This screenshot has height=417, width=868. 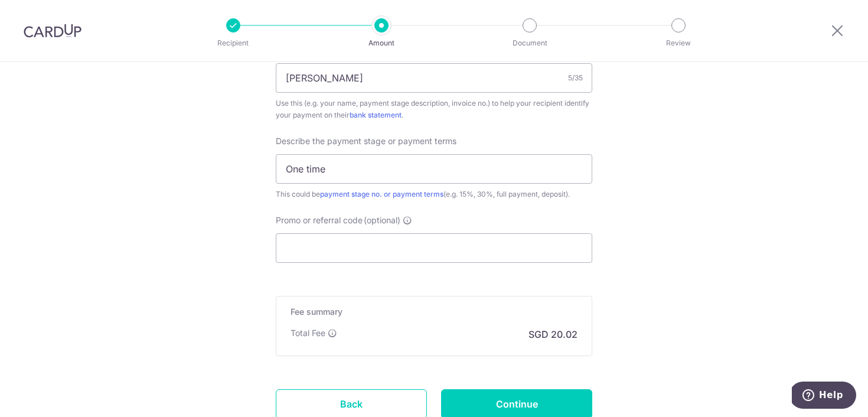 What do you see at coordinates (434, 194) in the screenshot?
I see `div: This could be (e.g. 15%, 30%, full payment, deposit).` at bounding box center [434, 194].